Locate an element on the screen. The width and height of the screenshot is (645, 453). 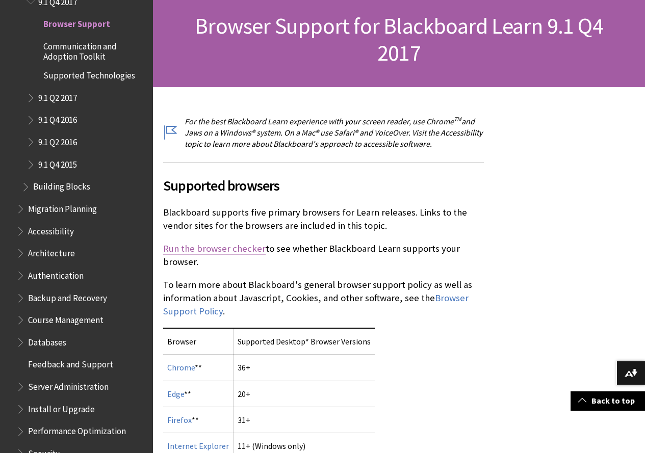
span: Supported browsers is located at coordinates (323, 186).